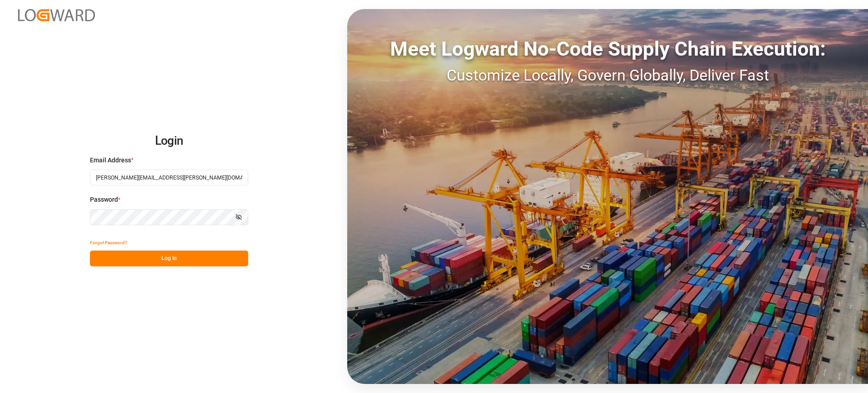 This screenshot has height=393, width=868. I want to click on img: Logward_new_orange.png, so click(57, 15).